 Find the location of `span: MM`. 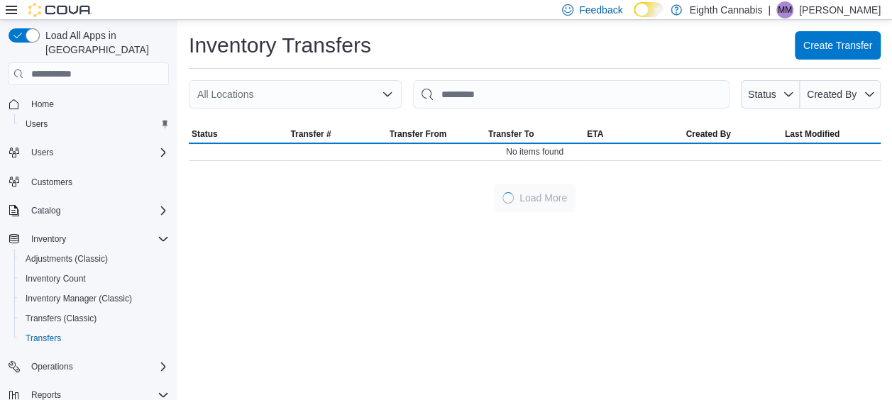

span: MM is located at coordinates (785, 10).